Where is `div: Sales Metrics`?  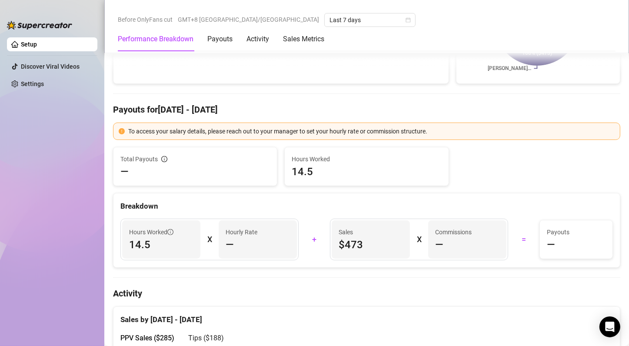
div: Sales Metrics is located at coordinates (304, 39).